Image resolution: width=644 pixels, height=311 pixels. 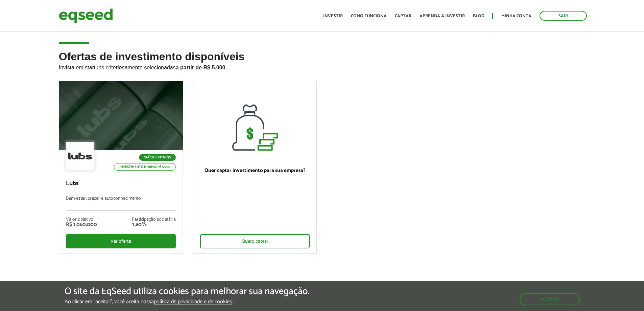 I want to click on h2: Ofertas de investimento disponíveis, so click(x=322, y=66).